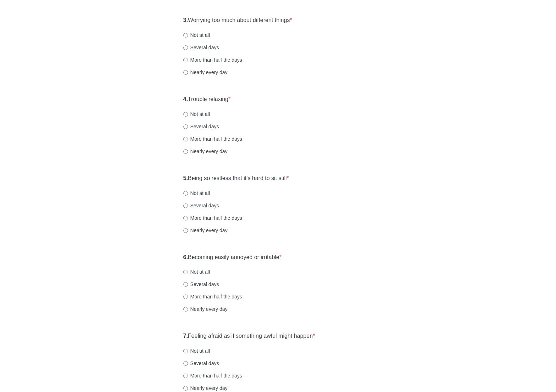  What do you see at coordinates (186, 257) in the screenshot?
I see `strong: 6.` at bounding box center [186, 257].